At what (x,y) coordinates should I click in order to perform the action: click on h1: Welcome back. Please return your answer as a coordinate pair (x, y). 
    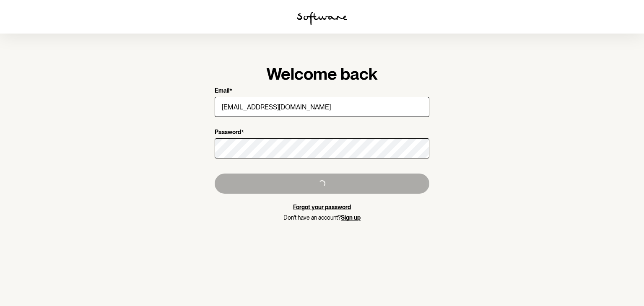
    Looking at the image, I should click on (322, 74).